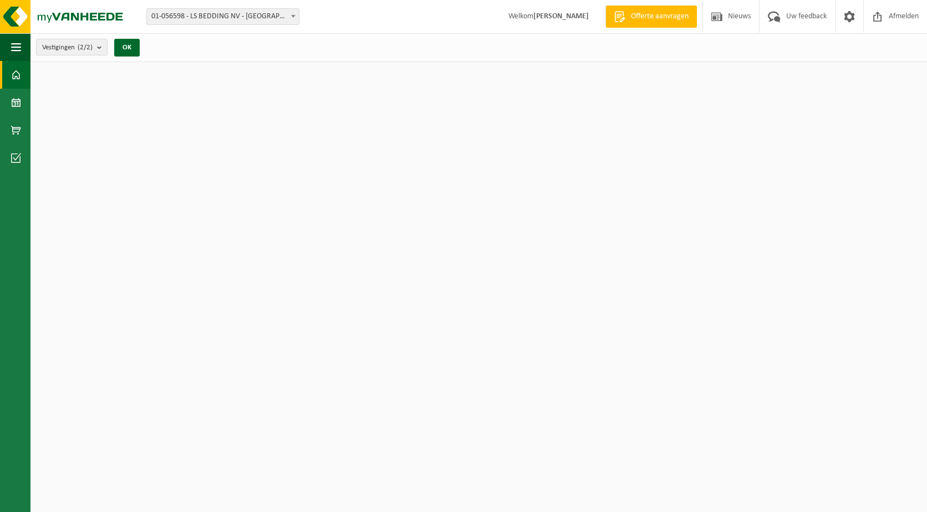  I want to click on span: 01-056598 - LS BEDDING NV - MALDEGEM, so click(223, 17).